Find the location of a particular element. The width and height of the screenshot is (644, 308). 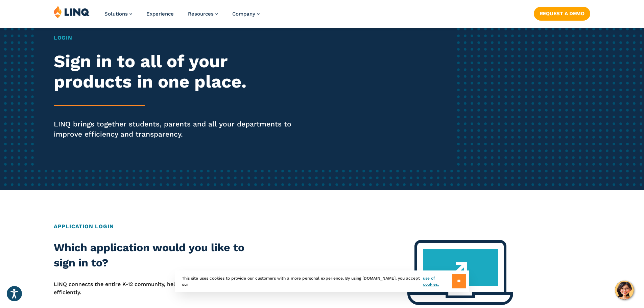

p: LINQ connects the entire K‑12 community, helping your district to work far more efficiently. is located at coordinates (161, 288).